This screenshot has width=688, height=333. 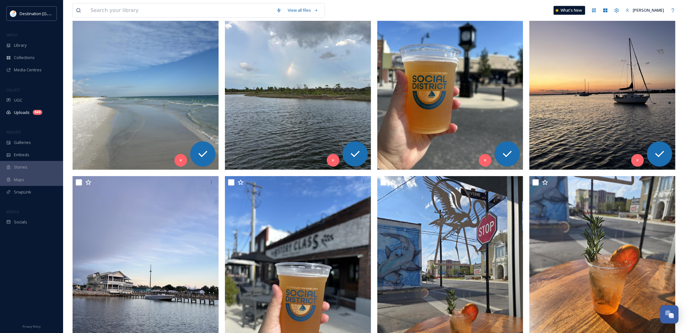 I want to click on span: SnapLink, so click(x=22, y=192).